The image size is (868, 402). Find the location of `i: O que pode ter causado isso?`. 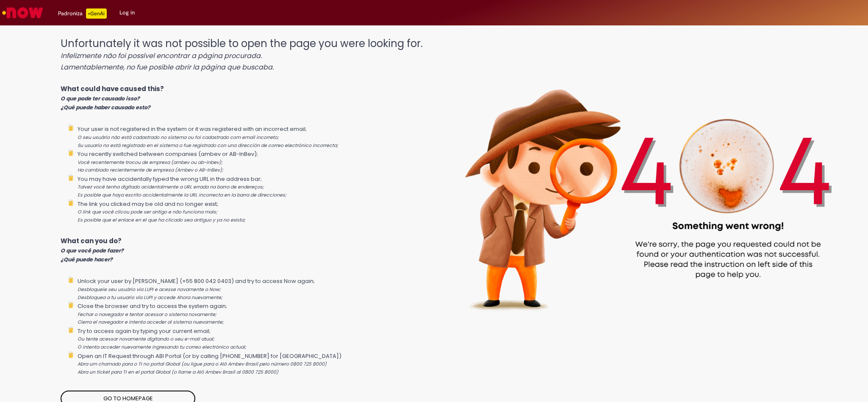

i: O que pode ter causado isso? is located at coordinates (100, 99).